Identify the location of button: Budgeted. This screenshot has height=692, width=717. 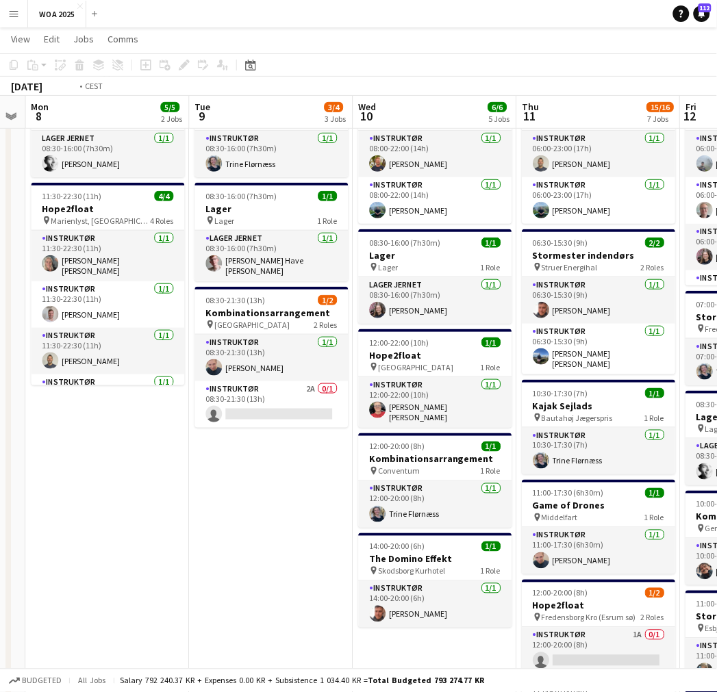
(35, 681).